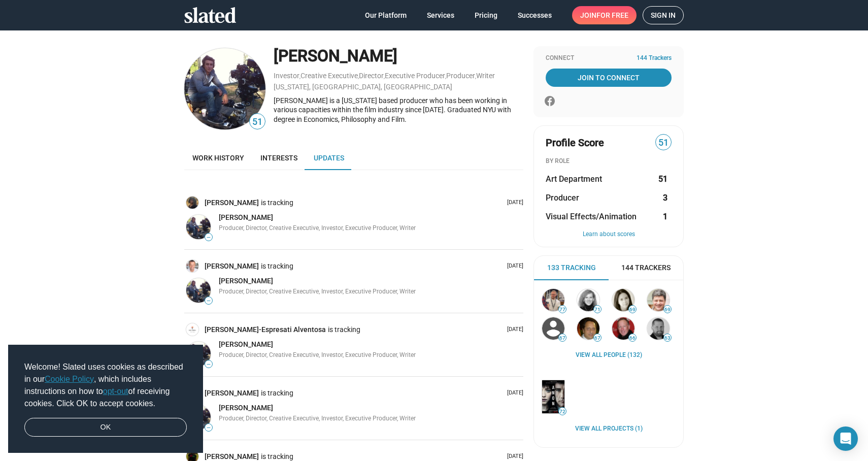 The height and width of the screenshot is (461, 868). What do you see at coordinates (386, 16) in the screenshot?
I see `a: Our Platform` at bounding box center [386, 16].